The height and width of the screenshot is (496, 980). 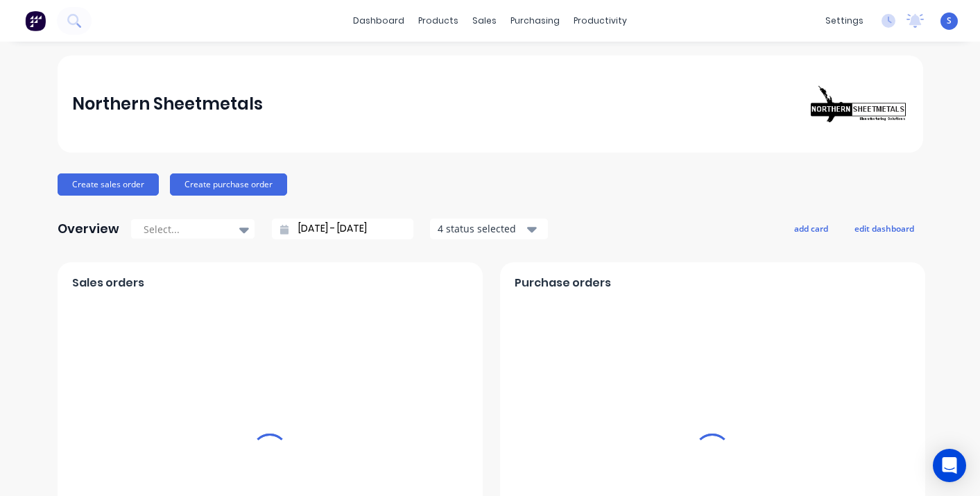 I want to click on a: dashboard, so click(x=378, y=21).